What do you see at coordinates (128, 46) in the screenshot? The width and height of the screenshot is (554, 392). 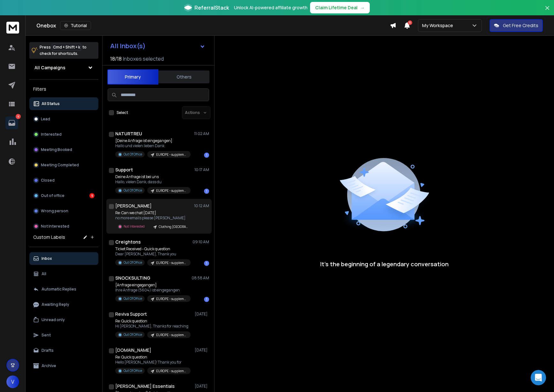 I see `h1: All Inbox(s)` at bounding box center [128, 46].